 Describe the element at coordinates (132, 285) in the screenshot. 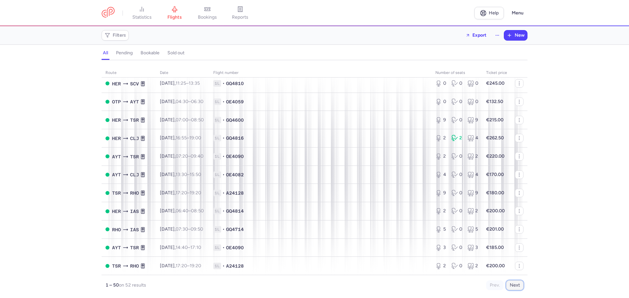

I see `span: on 52 results` at that location.